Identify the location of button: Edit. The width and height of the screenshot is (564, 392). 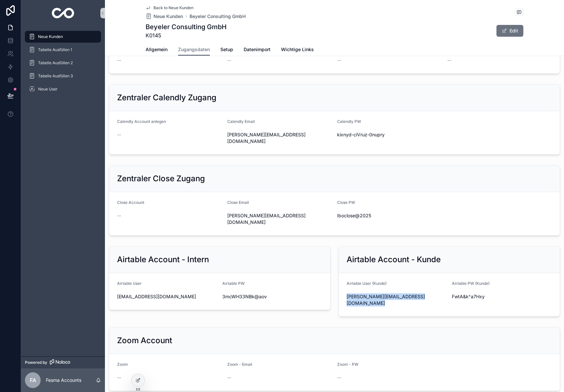
(510, 31).